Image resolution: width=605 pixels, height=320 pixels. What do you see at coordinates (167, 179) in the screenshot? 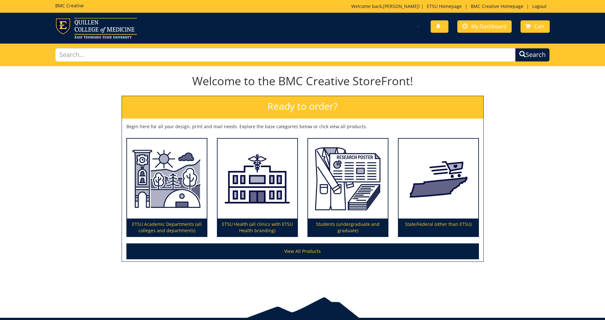
I see `img: ETSU Academic Departments (all colleges and departments)` at bounding box center [167, 179].